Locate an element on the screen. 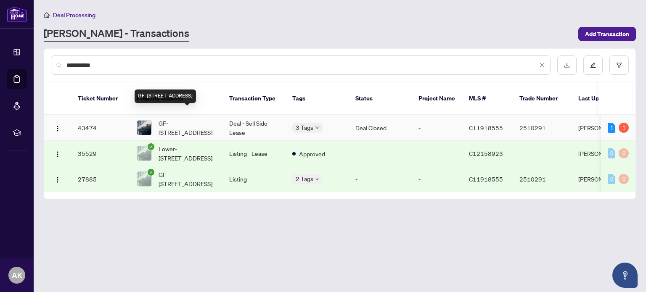 This screenshot has width=646, height=292. td: Deal - Sell Side Lease is located at coordinates (254, 128).